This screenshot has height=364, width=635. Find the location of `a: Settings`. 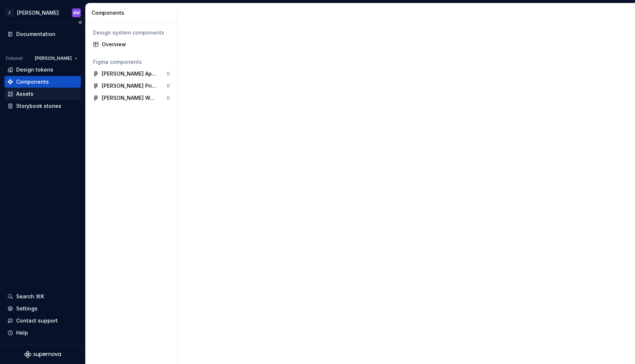

a: Settings is located at coordinates (43, 309).